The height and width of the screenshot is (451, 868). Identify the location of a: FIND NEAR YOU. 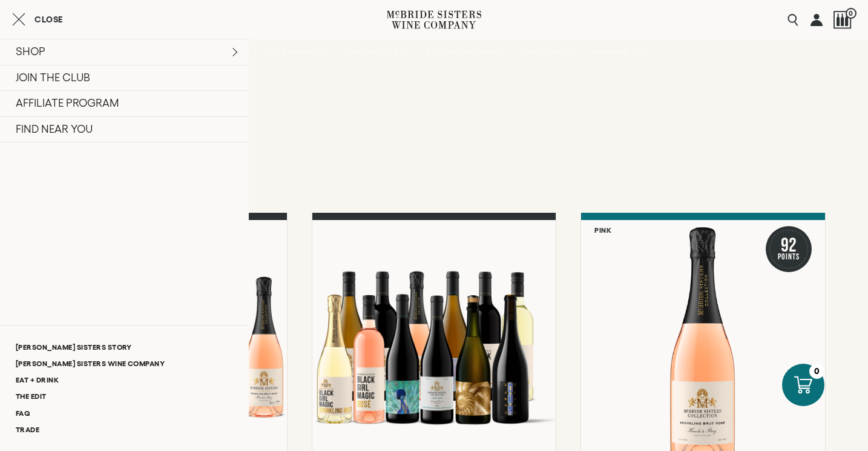
(620, 51).